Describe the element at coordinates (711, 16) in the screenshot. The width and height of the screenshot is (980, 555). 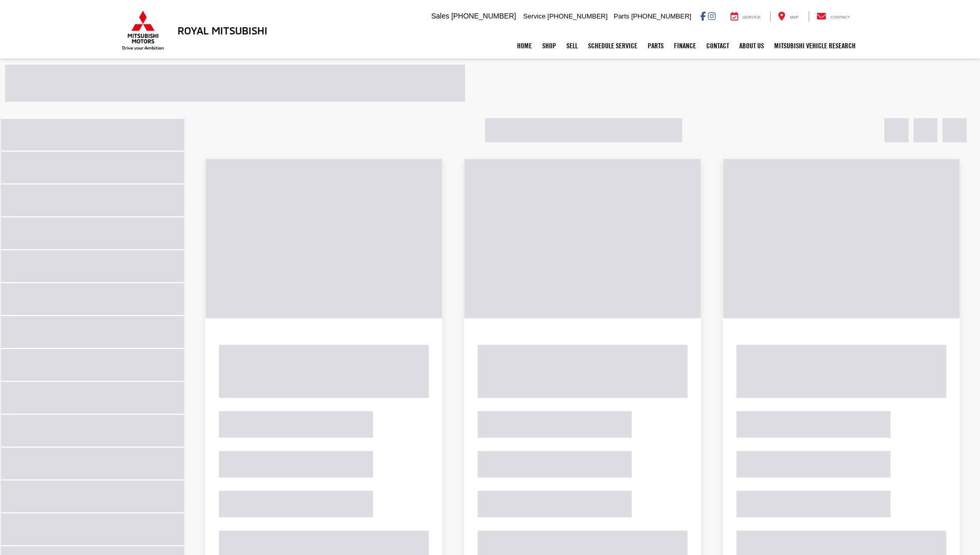
I see `a: Instagram: Click to visit our Instagram page` at that location.